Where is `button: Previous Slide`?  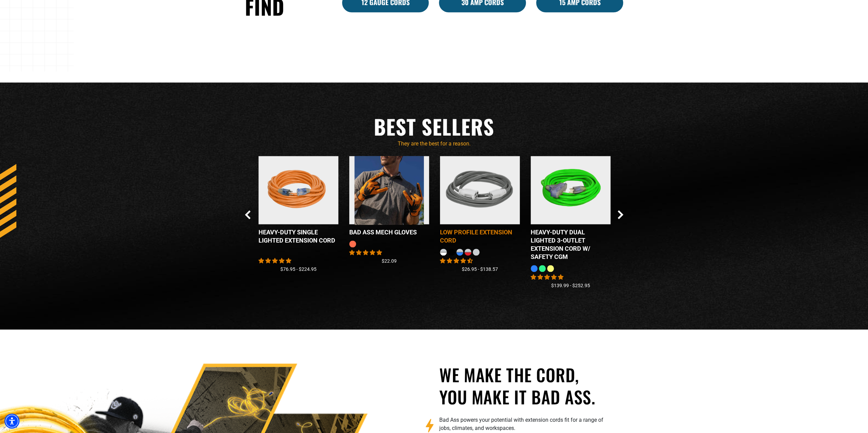 button: Previous Slide is located at coordinates (248, 215).